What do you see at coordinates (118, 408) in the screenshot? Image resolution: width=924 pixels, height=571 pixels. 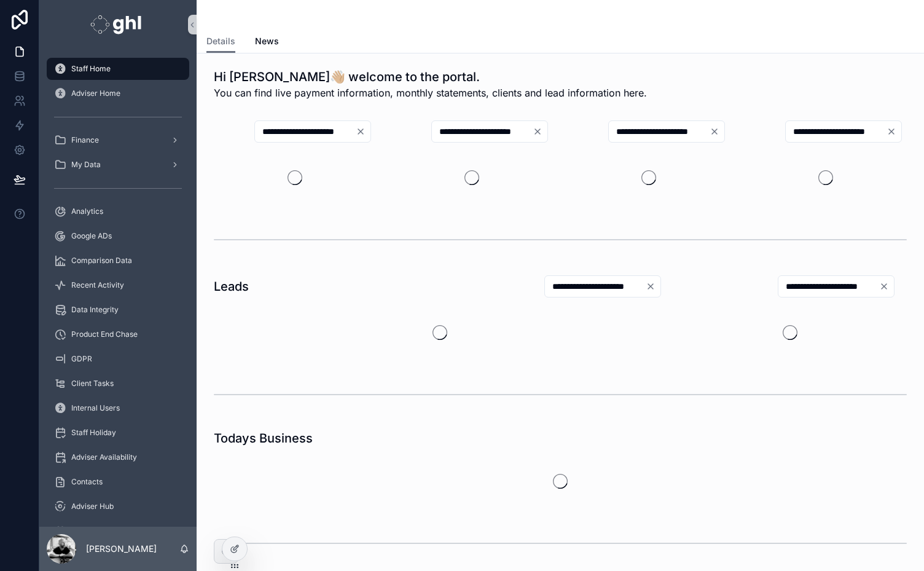 I see `a: Internal Users` at bounding box center [118, 408].